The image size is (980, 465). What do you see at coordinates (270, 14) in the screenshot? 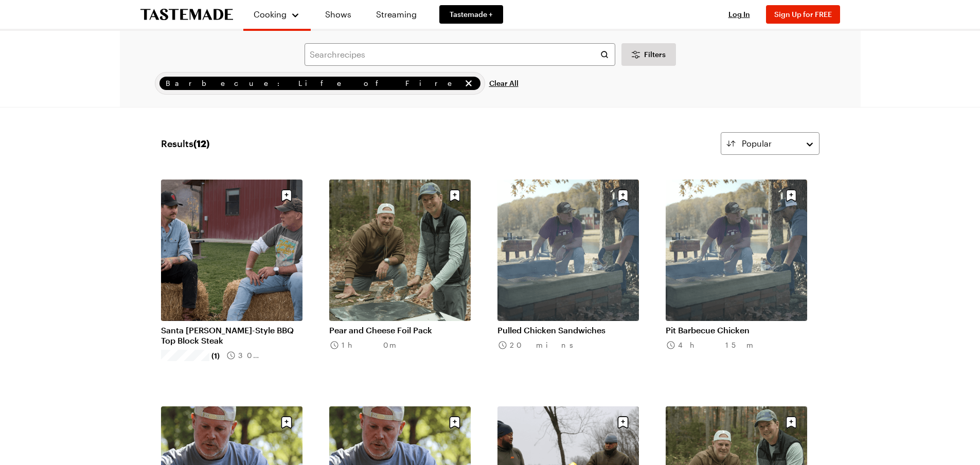
I see `span: Cooking` at bounding box center [270, 14].